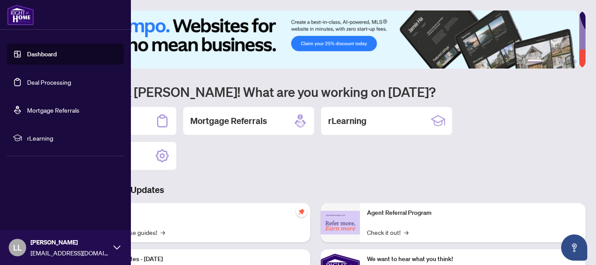 This screenshot has height=265, width=596. Describe the element at coordinates (53, 110) in the screenshot. I see `a: Mortgage Referrals` at that location.